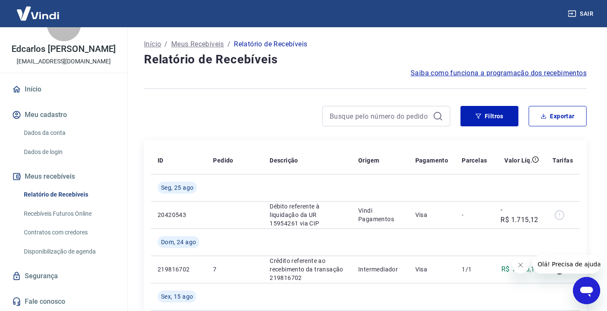  What do you see at coordinates (432, 161) in the screenshot?
I see `p: Pagamento` at bounding box center [432, 161].